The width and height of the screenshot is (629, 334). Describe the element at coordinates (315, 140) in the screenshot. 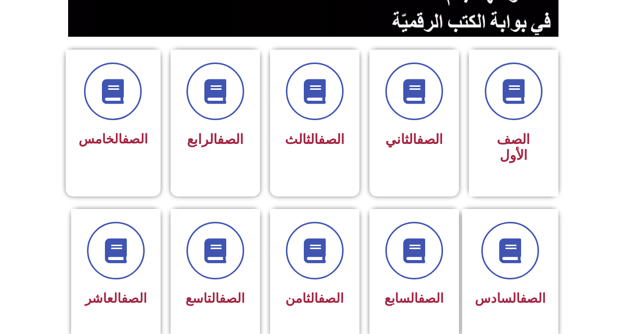

I see `span: الثالث` at that location.